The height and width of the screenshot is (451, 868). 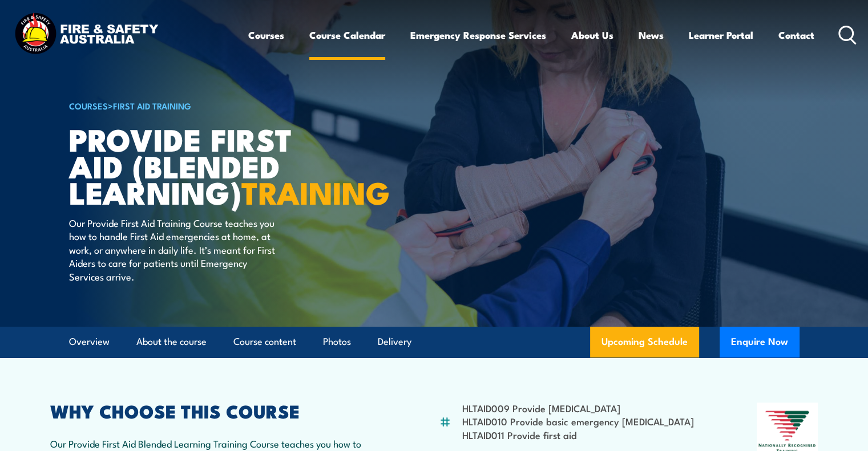 What do you see at coordinates (89, 342) in the screenshot?
I see `a: Overview` at bounding box center [89, 342].